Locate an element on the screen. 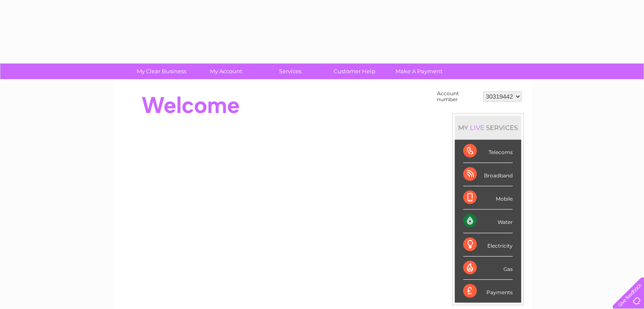  div: Electricity is located at coordinates (488, 245).